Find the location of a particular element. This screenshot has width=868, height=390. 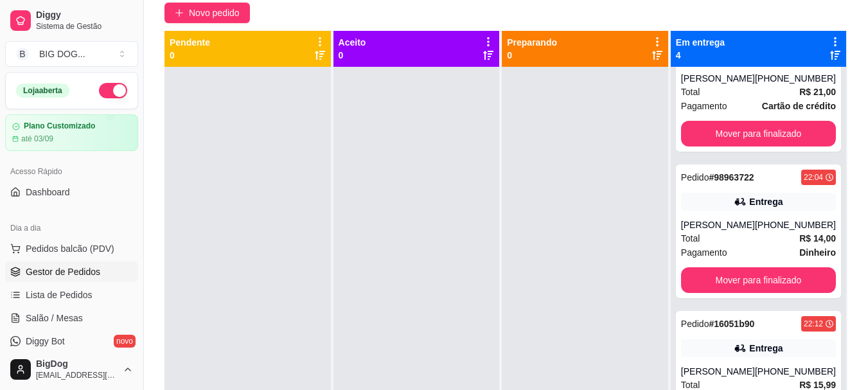

span: BigDog is located at coordinates (76, 364).